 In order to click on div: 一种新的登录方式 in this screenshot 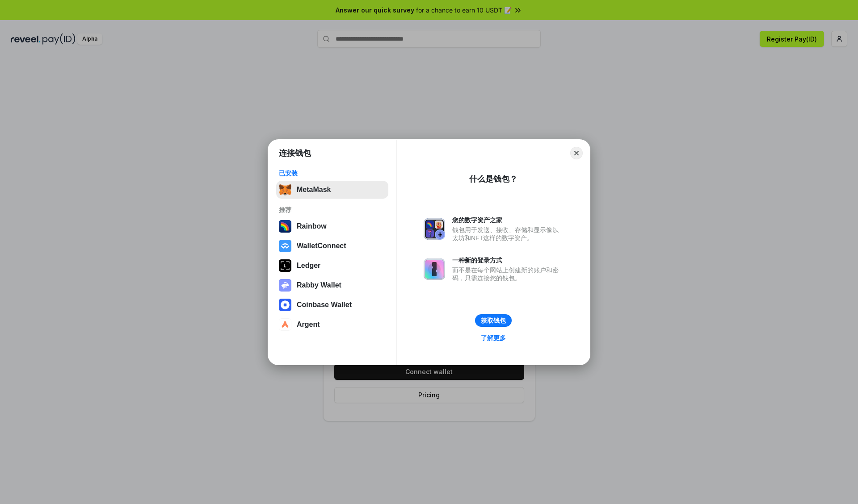, I will do `click(508, 260)`.